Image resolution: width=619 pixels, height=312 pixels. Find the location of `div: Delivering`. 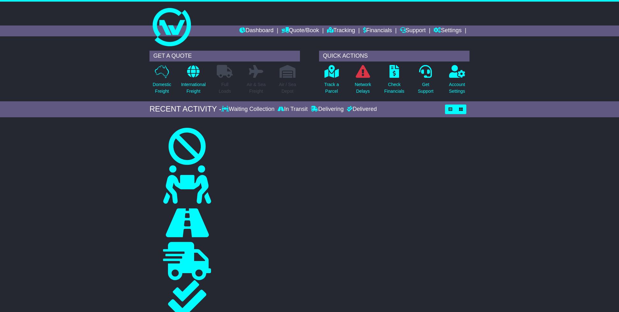

div: Delivering is located at coordinates (327, 109).